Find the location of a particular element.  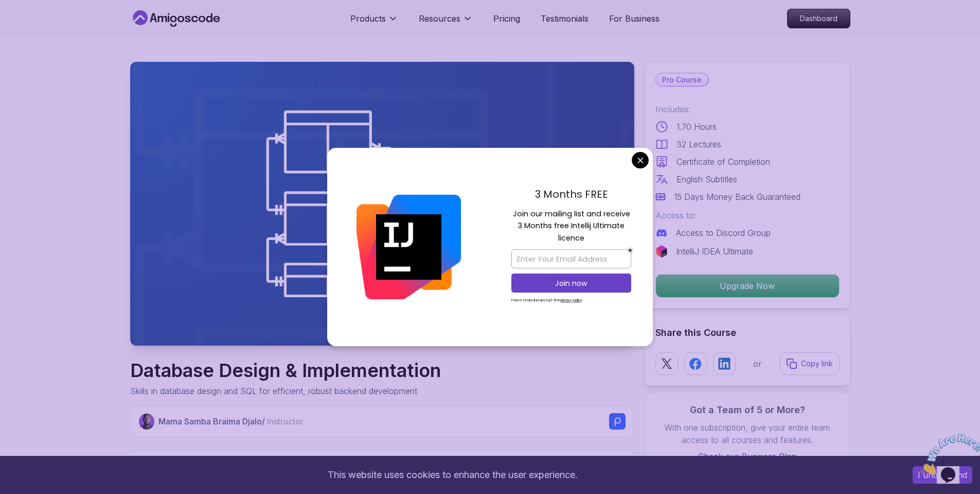

span: Instructor is located at coordinates (285, 421).